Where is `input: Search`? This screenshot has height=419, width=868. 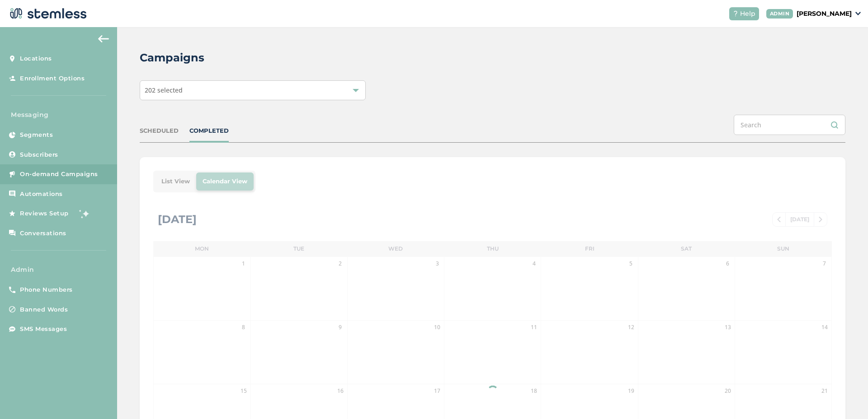
input: Search is located at coordinates (790, 125).